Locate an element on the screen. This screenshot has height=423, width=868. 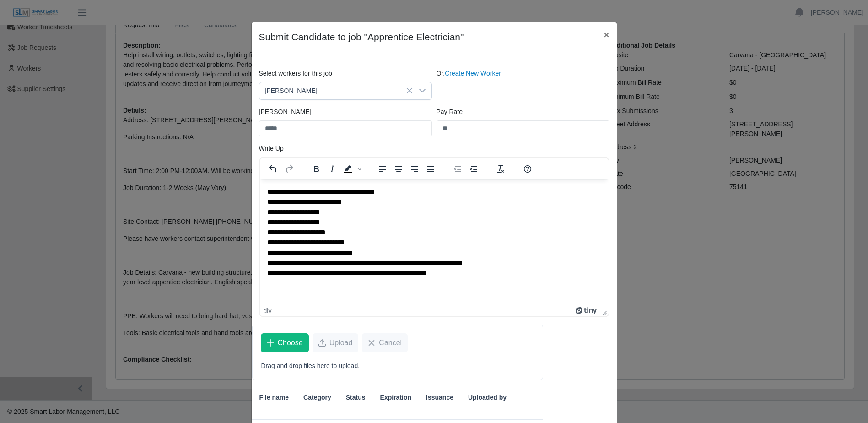
div: Background color Black is located at coordinates (352, 169).